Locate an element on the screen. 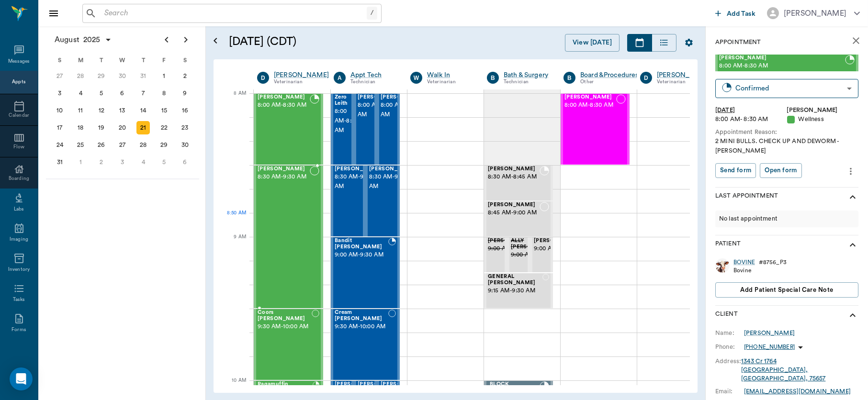 This screenshot has width=868, height=400. div: 10 AM is located at coordinates (234, 388).